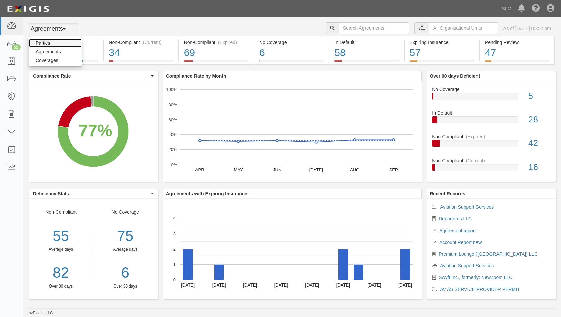 Image resolution: width=561 pixels, height=317 pixels. What do you see at coordinates (55, 52) in the screenshot?
I see `a: Agreements` at bounding box center [55, 52].